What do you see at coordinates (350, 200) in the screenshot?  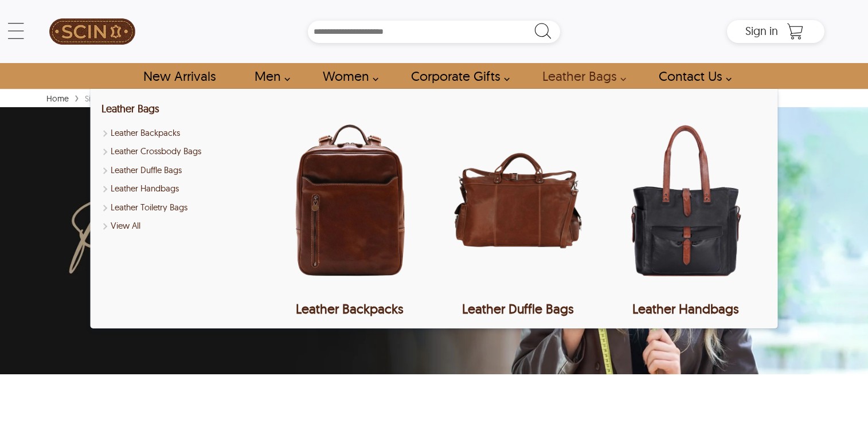 I see `img: Leather Backpacks` at bounding box center [350, 200].